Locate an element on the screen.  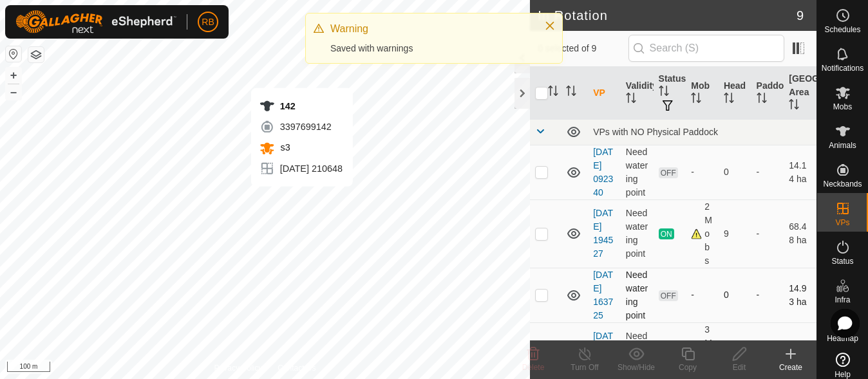
span: s3 is located at coordinates (284, 147).